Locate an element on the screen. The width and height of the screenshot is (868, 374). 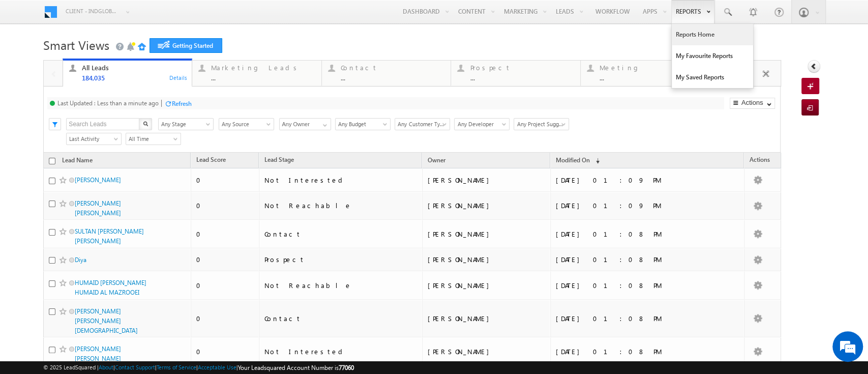
a: Acceptable Use is located at coordinates (217, 367).